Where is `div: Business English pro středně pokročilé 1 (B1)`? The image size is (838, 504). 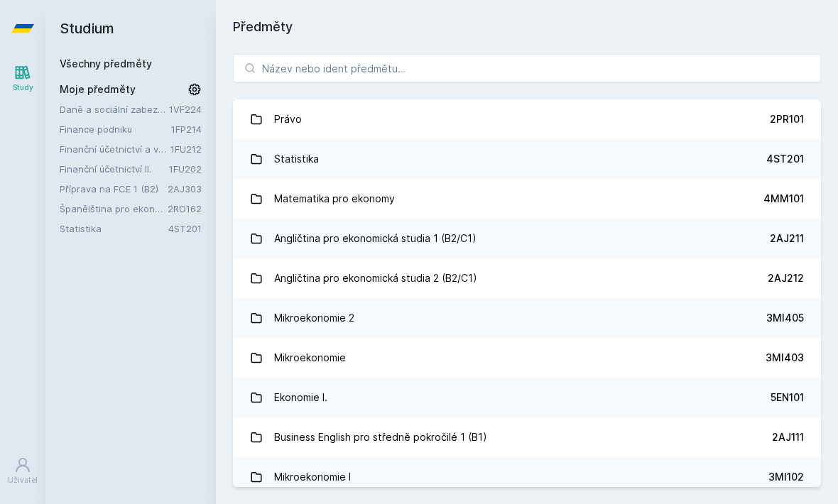
div: Business English pro středně pokročilé 1 (B1) is located at coordinates (380, 437).